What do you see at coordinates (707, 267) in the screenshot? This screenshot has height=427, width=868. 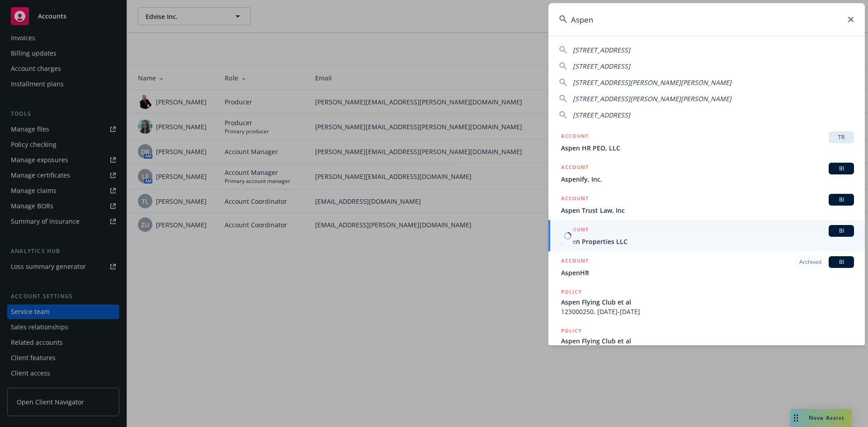 I see `a: ACCOUNTArchivedBIAspenHR` at bounding box center [707, 267].